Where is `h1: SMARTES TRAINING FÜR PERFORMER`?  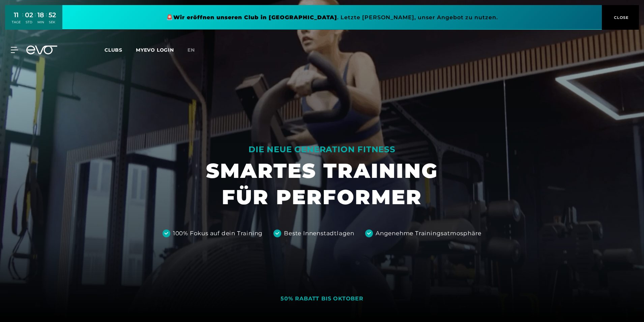
h1: SMARTES TRAINING FÜR PERFORMER is located at coordinates (322, 184).